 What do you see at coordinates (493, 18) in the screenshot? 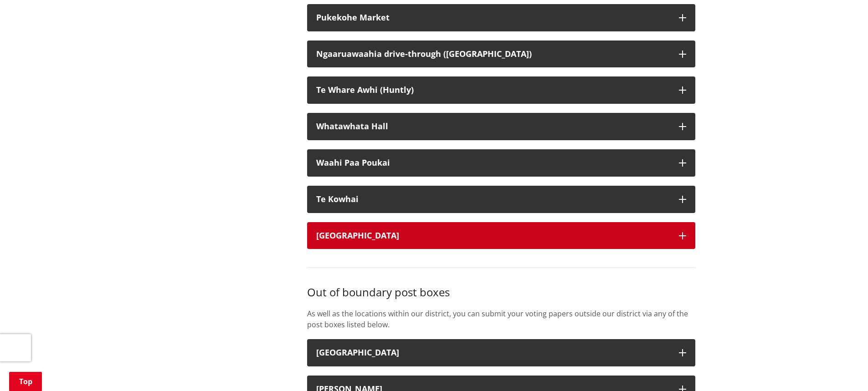
I see `div: Pukekohe Market` at bounding box center [493, 18].